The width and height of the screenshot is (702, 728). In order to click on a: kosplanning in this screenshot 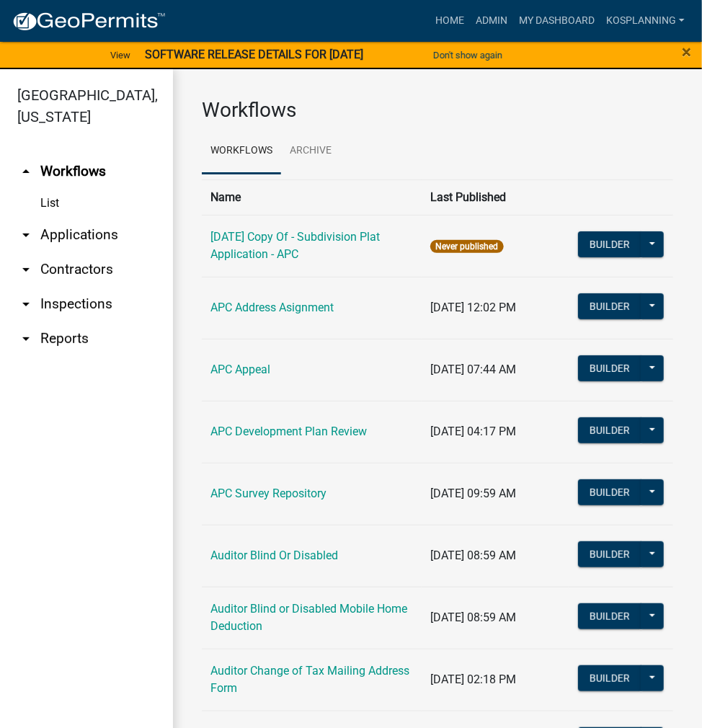, I will do `click(645, 21)`.